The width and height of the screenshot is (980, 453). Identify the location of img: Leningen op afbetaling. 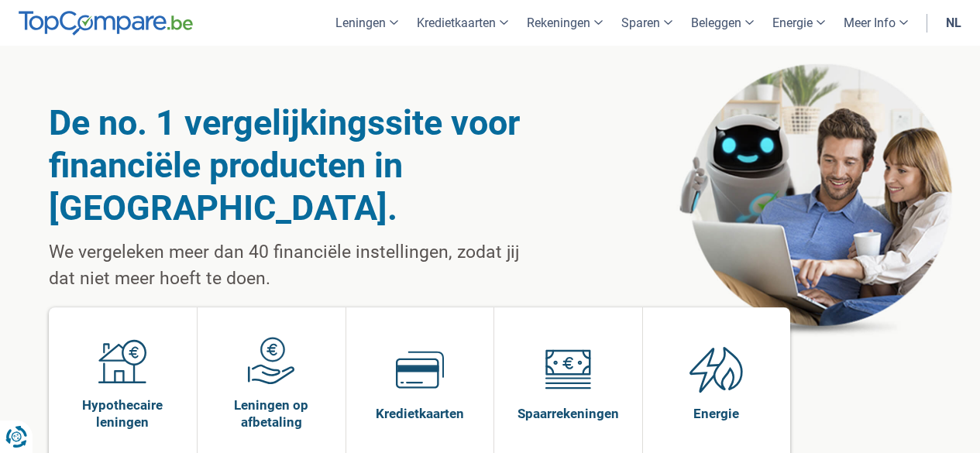
(271, 361).